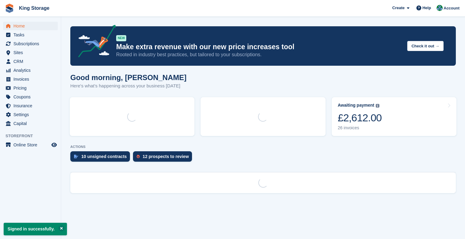 The height and width of the screenshot is (239, 465). Describe the element at coordinates (378, 106) in the screenshot. I see `img: icon-info-grey-7440780725fd019a000dd9b08b2336e03edf1995a4989e88bcd33f0948082b44.svg` at that location.